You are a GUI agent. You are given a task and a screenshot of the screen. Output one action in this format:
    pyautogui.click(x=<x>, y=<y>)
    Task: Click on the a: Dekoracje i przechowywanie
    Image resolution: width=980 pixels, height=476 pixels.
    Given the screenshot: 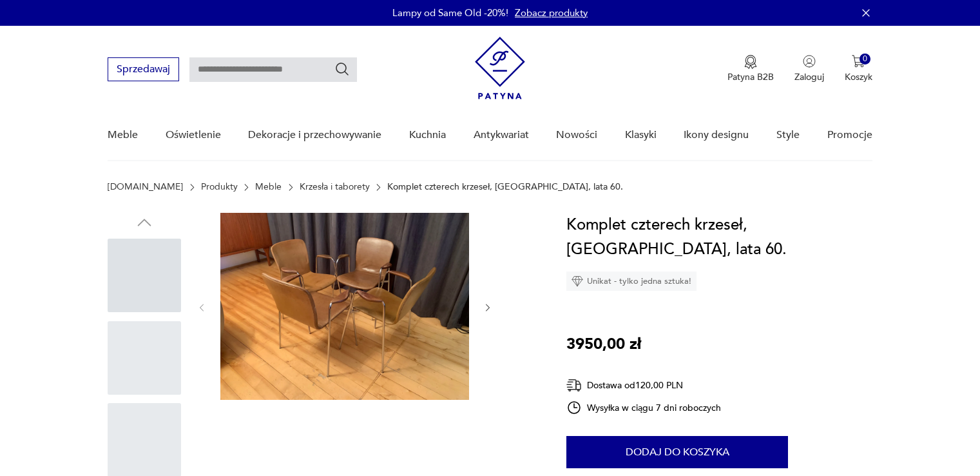 What is the action you would take?
    pyautogui.click(x=314, y=135)
    